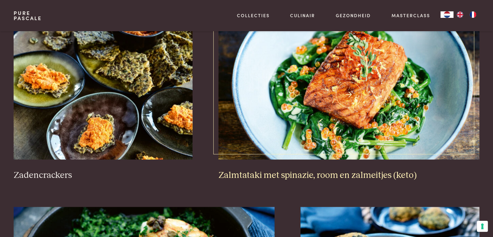  I want to click on a: Collecties, so click(253, 15).